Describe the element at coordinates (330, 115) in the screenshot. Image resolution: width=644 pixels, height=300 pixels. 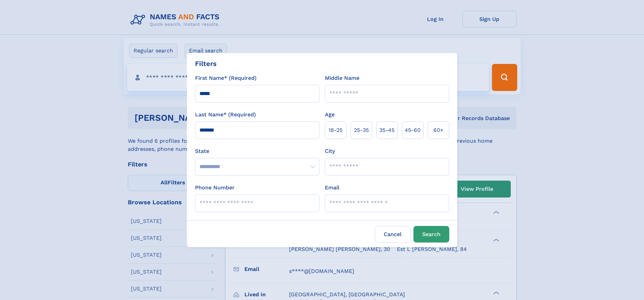
I see `label: Age` at that location.